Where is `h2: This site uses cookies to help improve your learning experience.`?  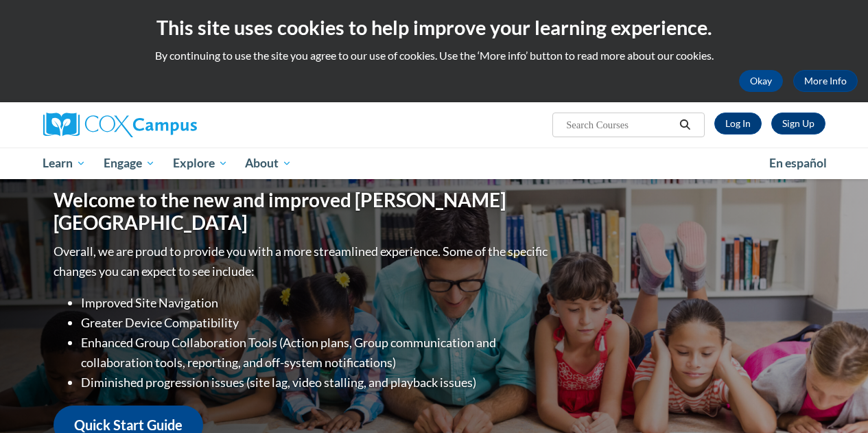
h2: This site uses cookies to help improve your learning experience. is located at coordinates (434, 27).